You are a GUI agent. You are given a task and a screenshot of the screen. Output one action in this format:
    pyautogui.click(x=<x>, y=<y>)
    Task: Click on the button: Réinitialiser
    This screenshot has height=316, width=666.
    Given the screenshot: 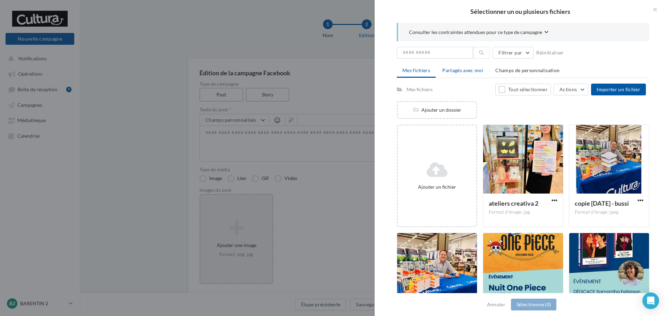 What is the action you would take?
    pyautogui.click(x=550, y=53)
    